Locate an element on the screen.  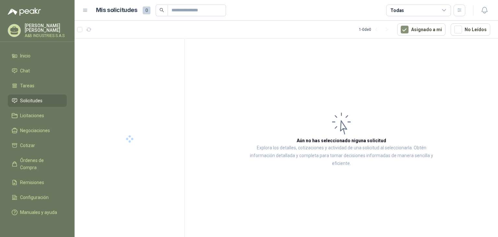
a: Tareas is located at coordinates (37, 86).